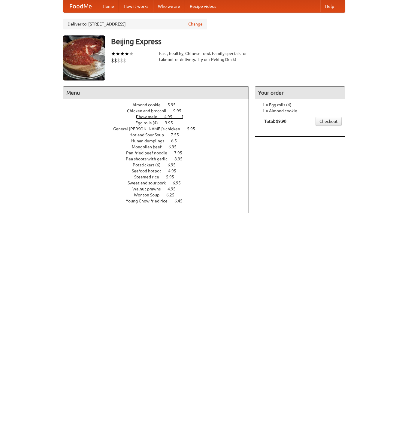 The width and height of the screenshot is (408, 425). What do you see at coordinates (136, 6) in the screenshot?
I see `a: How it works` at bounding box center [136, 6].